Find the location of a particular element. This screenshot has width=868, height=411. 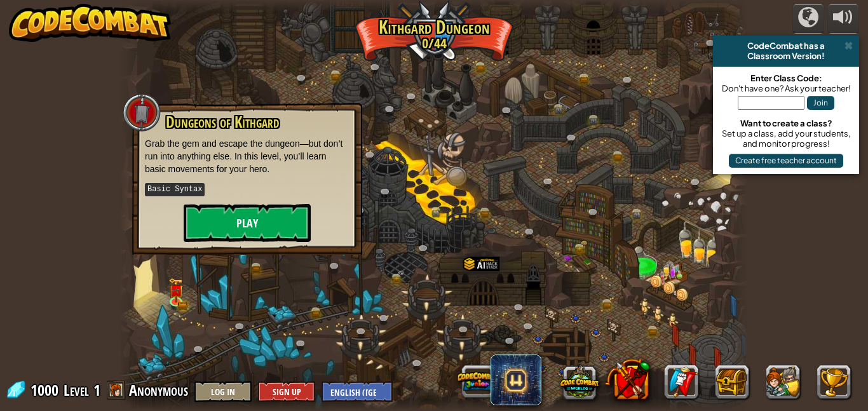

span: Anonymous is located at coordinates (158, 390).